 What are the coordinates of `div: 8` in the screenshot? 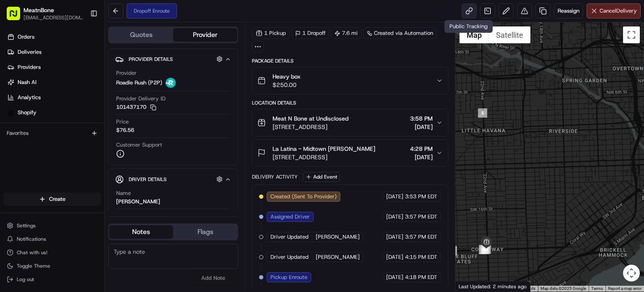 It's located at (483, 250).